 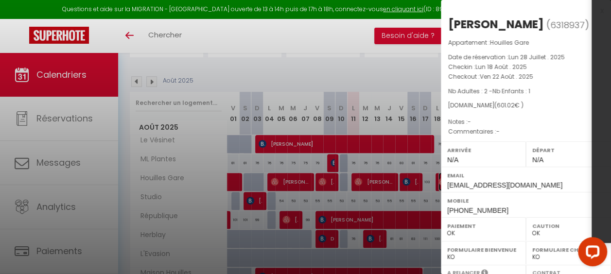 What do you see at coordinates (537, 57) in the screenshot?
I see `span: Lun 28 Juillet . 2025` at bounding box center [537, 57].